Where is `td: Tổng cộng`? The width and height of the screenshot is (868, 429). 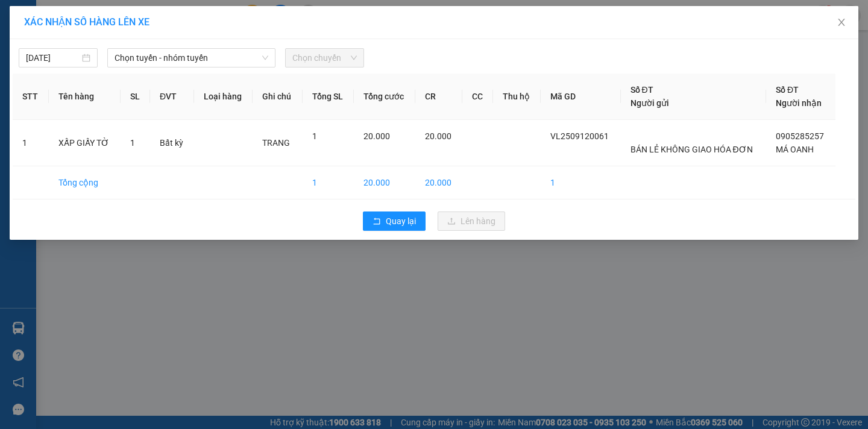 td: Tổng cộng is located at coordinates (84, 183).